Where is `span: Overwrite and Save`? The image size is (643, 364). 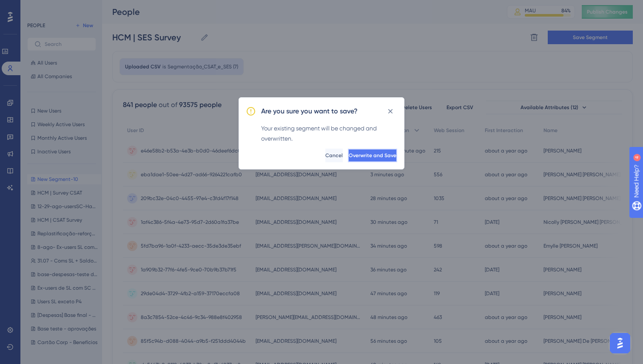
span: Overwrite and Save is located at coordinates (372, 155).